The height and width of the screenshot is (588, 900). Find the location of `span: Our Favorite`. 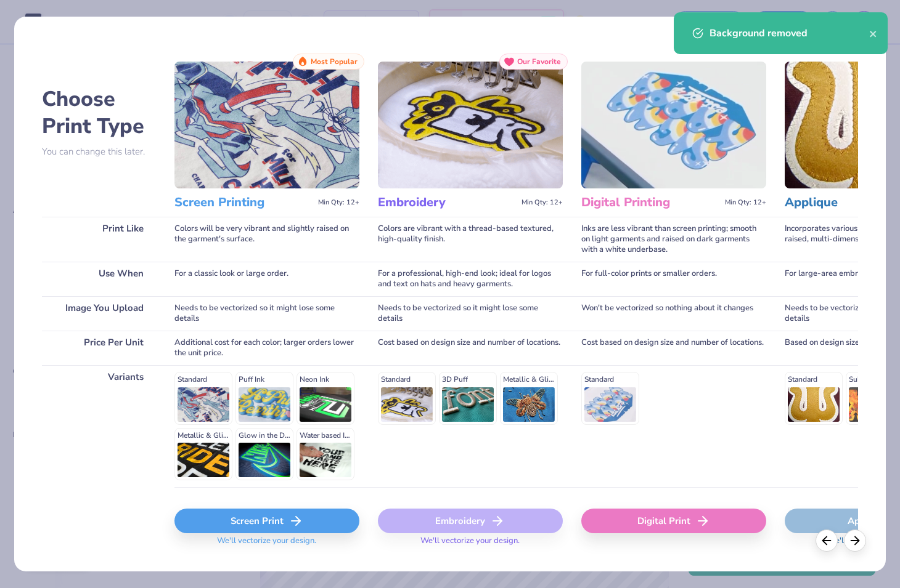

span: Our Favorite is located at coordinates (539, 62).